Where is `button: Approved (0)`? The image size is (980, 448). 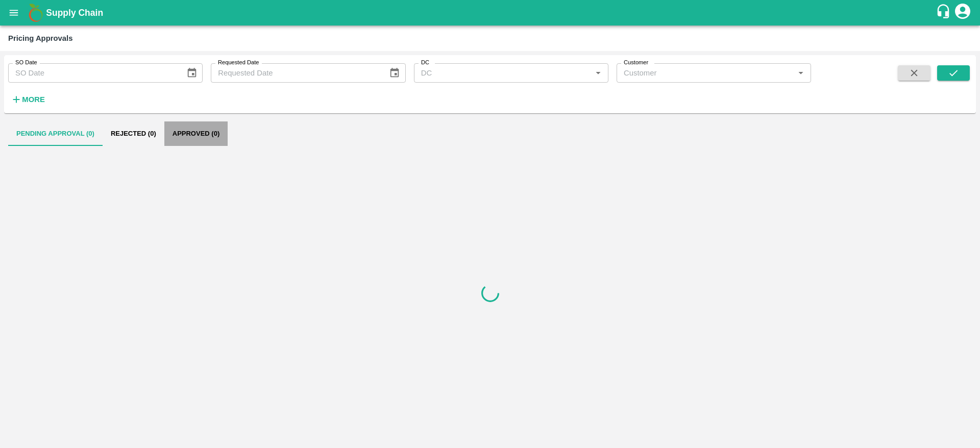 button: Approved (0) is located at coordinates (196, 134).